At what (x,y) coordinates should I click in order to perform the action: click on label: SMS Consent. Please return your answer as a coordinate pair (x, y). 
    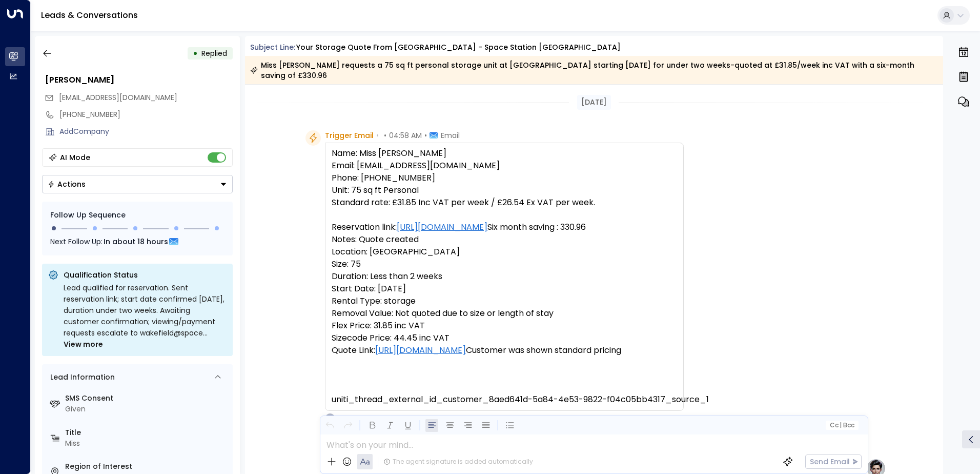
    Looking at the image, I should click on (146, 398).